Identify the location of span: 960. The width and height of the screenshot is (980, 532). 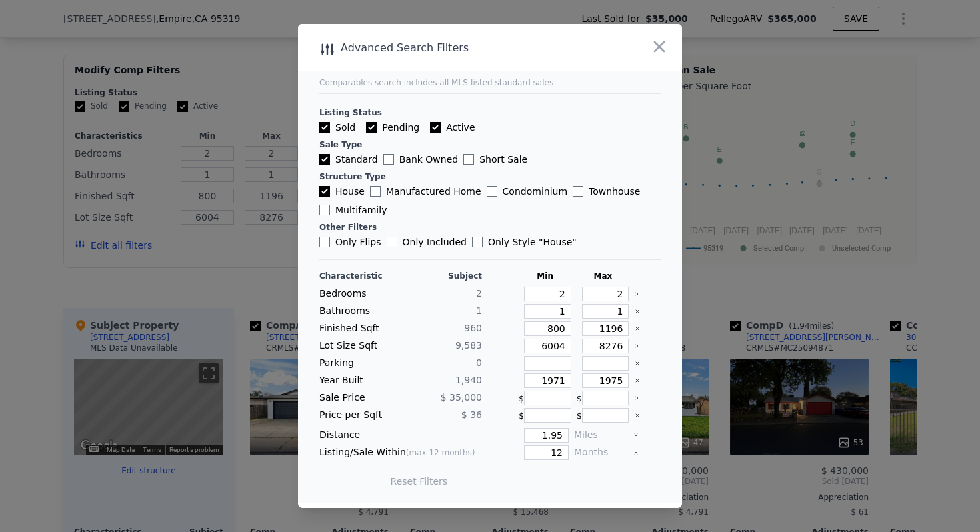
(473, 328).